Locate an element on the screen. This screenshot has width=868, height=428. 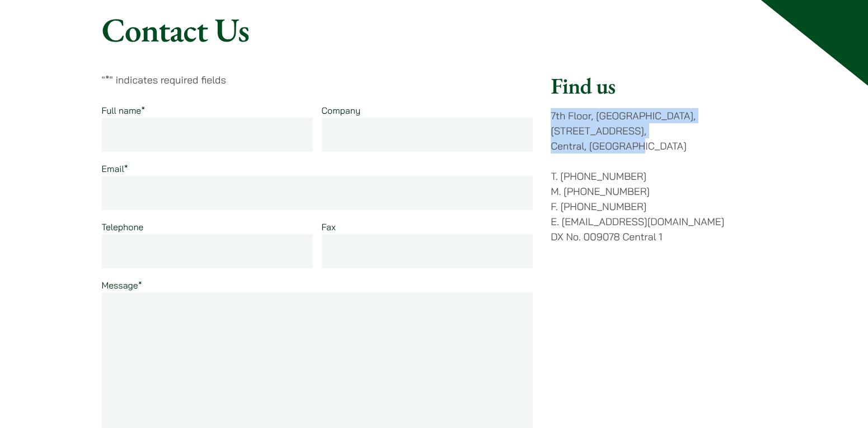
label: Company is located at coordinates (342, 111).